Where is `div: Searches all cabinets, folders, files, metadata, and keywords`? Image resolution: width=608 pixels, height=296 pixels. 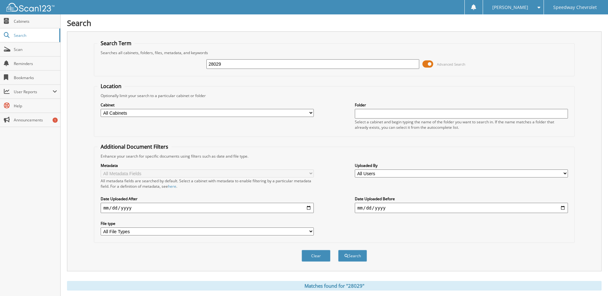
div: Searches all cabinets, folders, files, metadata, and keywords is located at coordinates (334, 53).